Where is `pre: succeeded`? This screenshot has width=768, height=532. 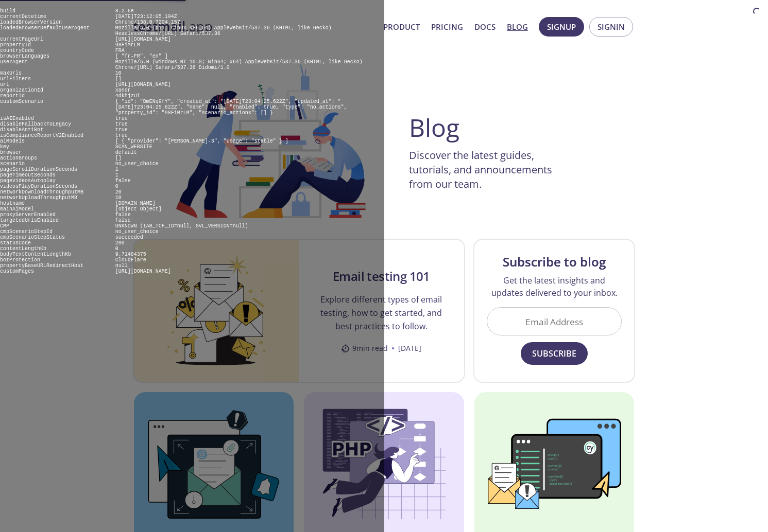 pre: succeeded is located at coordinates (129, 237).